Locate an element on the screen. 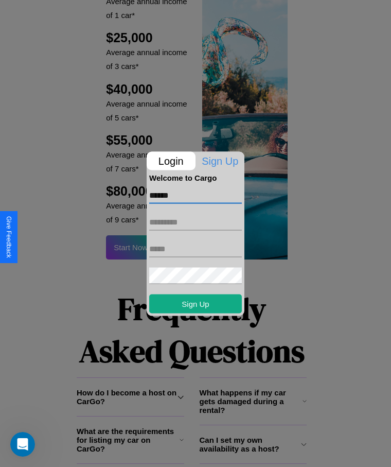 This screenshot has height=467, width=391. p: Login is located at coordinates (171, 161).